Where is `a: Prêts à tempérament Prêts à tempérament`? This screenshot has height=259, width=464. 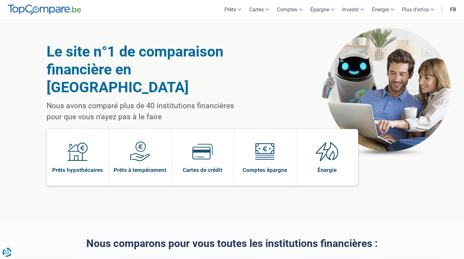
a: Prêts à tempérament Prêts à tempérament is located at coordinates (140, 157).